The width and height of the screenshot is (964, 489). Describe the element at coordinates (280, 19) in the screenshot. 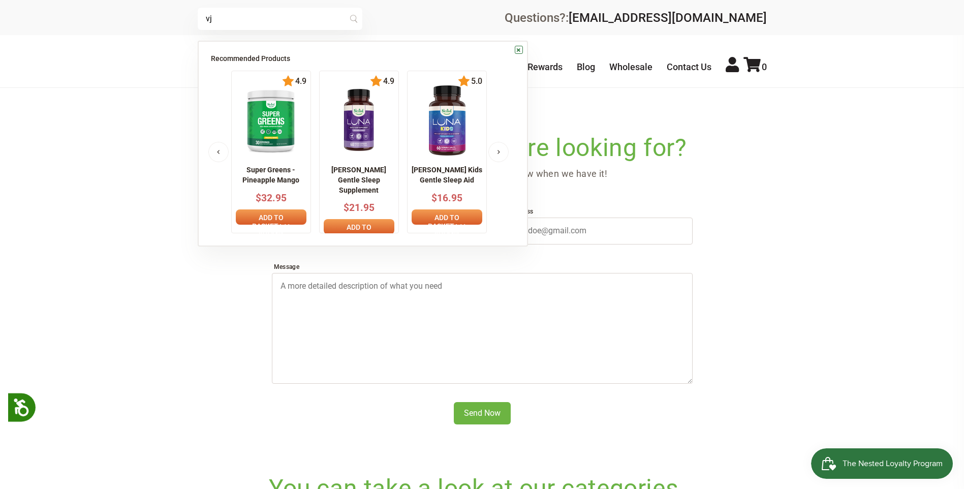

I see `input: Try "Sleeping"` at that location.